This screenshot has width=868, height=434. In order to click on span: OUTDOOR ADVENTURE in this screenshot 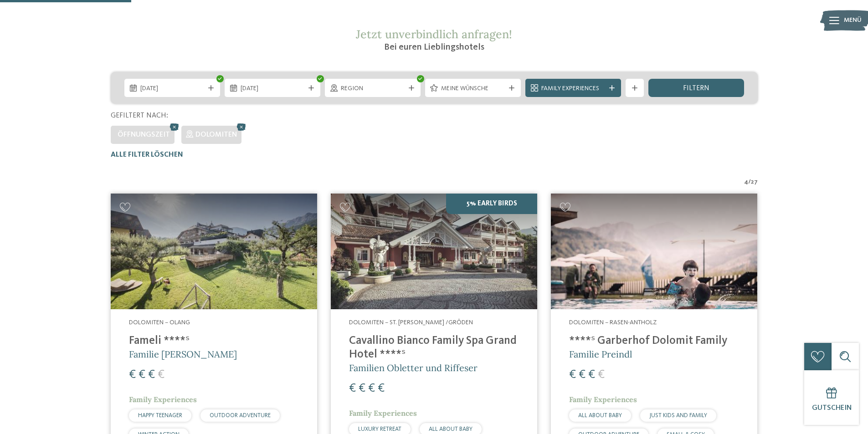, I will do `click(240, 416)`.